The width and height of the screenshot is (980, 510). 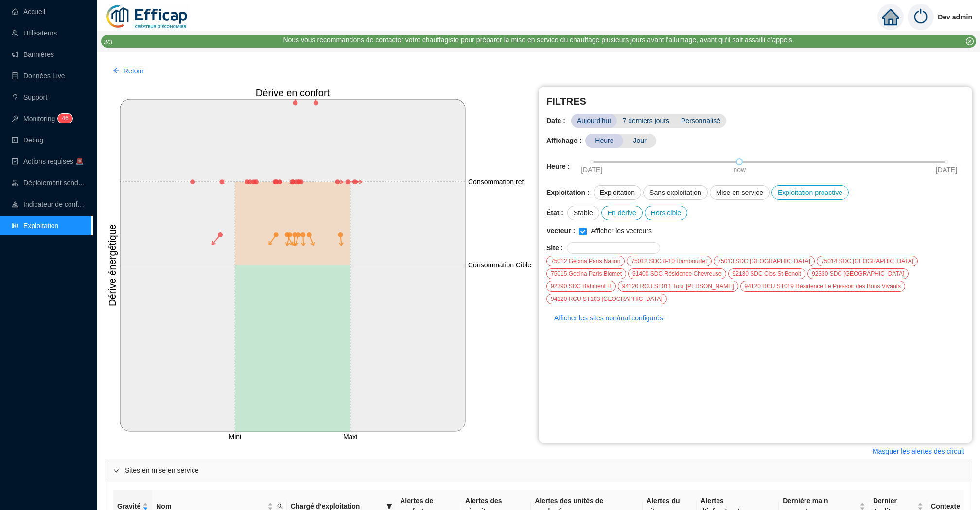 What do you see at coordinates (586, 274) in the screenshot?
I see `div: 75015 Gecina Paris Blomet` at bounding box center [586, 274].